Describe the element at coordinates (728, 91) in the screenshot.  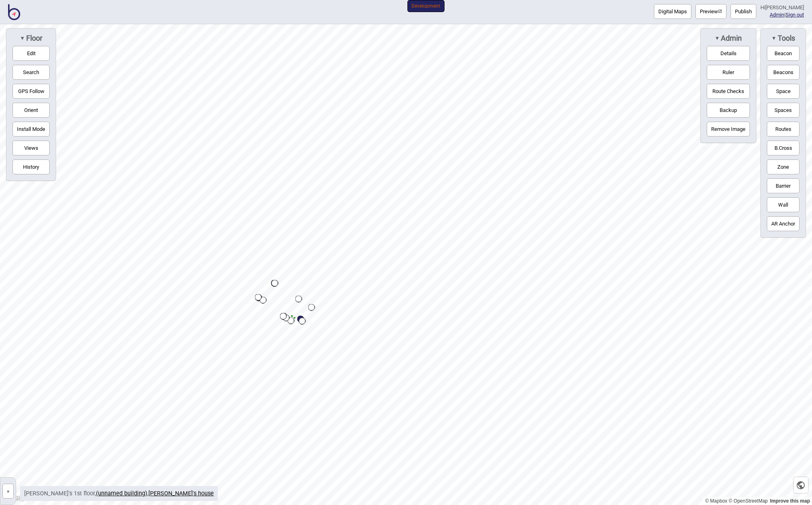
I see `button: Route Checks` at that location.